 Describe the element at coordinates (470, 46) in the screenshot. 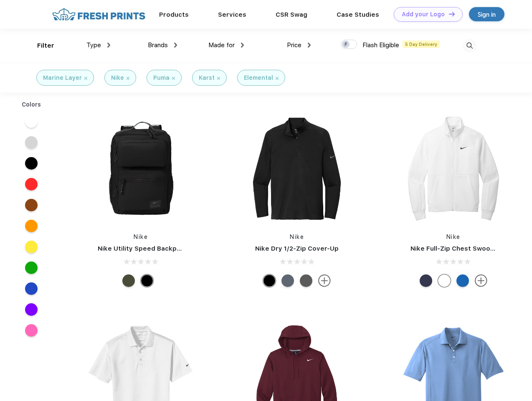

I see `img: desktop_search.svg` at that location.